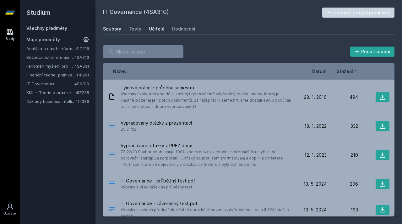 The image size is (402, 224). I want to click on div: Testy, so click(135, 29).